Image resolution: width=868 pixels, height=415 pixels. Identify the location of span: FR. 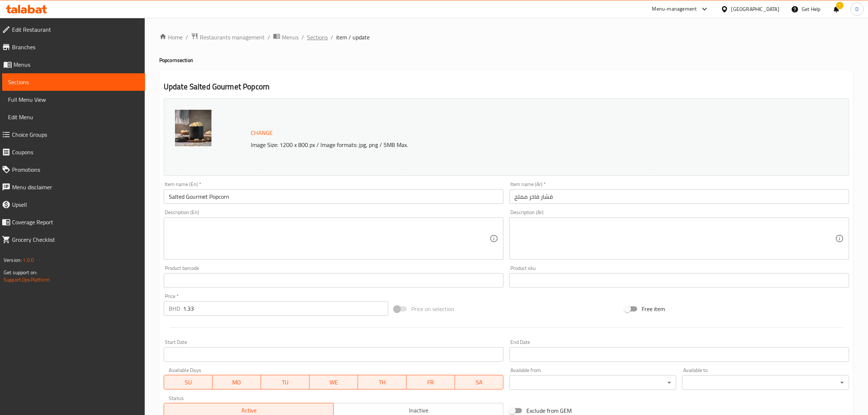
(430, 382).